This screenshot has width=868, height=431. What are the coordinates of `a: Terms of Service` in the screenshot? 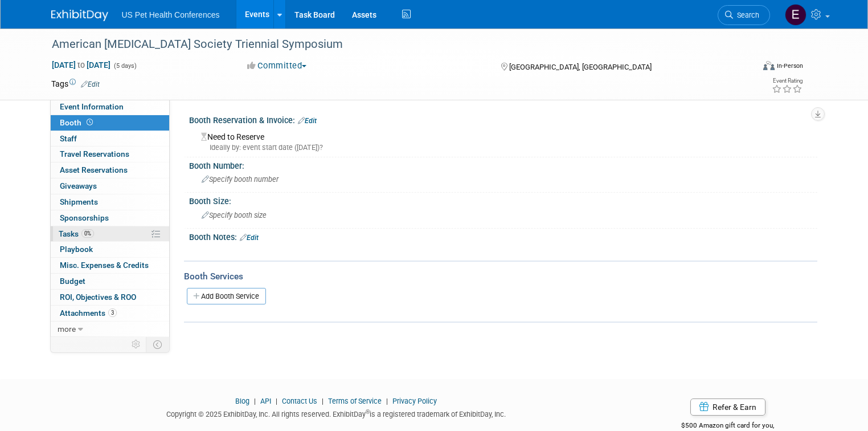 It's located at (355, 401).